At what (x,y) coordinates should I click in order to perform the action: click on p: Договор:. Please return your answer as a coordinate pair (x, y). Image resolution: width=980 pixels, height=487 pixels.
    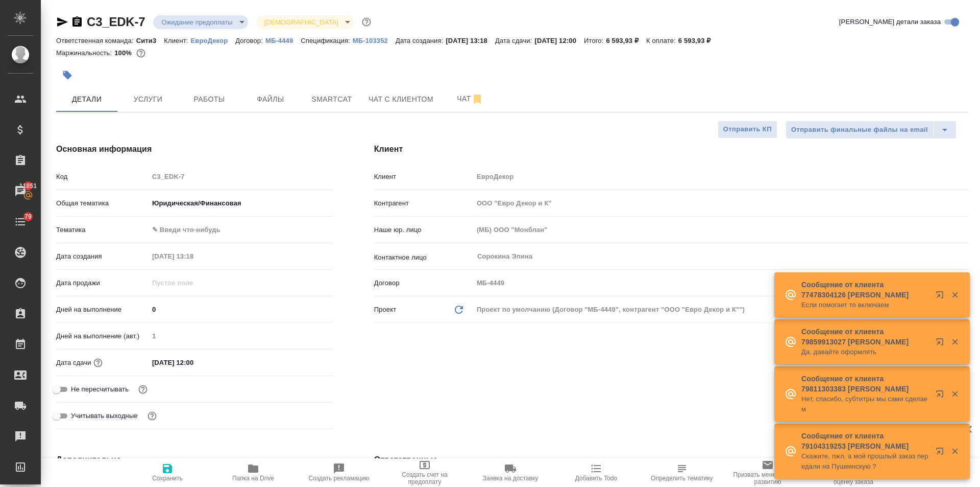
    Looking at the image, I should click on (250, 41).